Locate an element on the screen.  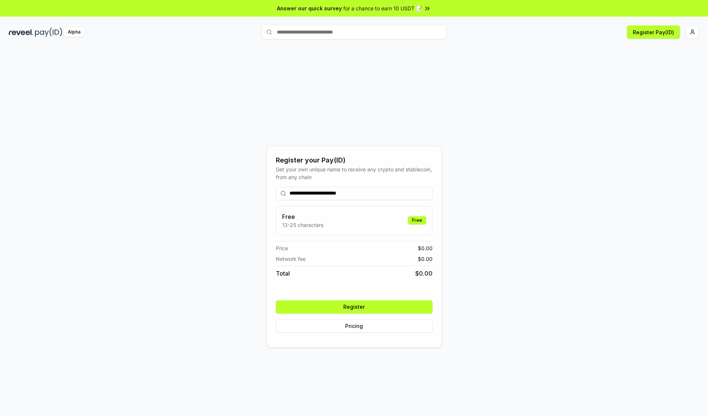
button: Register is located at coordinates (354, 307).